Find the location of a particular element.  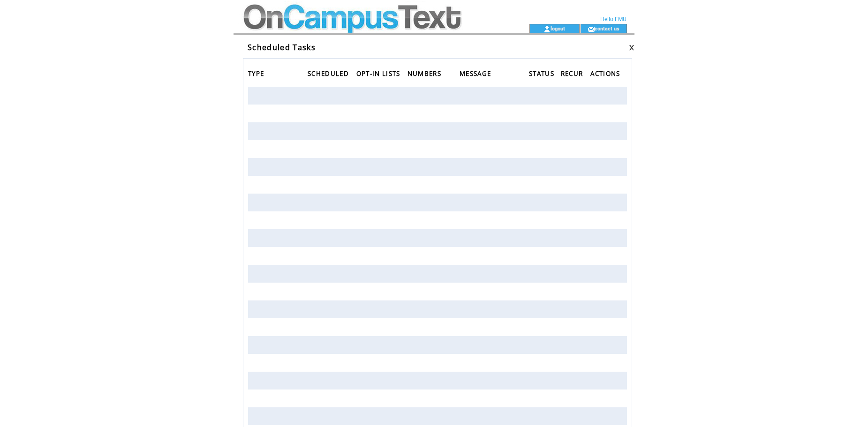

span: Hello FMU is located at coordinates (613, 19).